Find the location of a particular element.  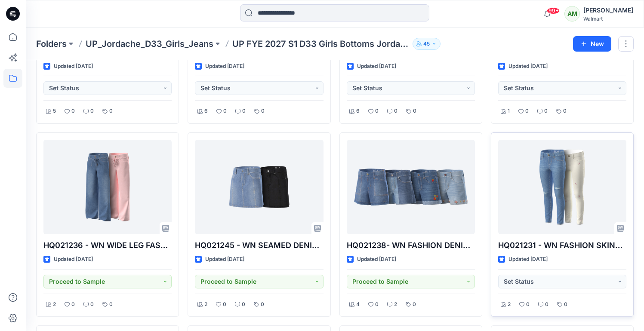

p: UP_Jordache_D33_Girls_Jeans is located at coordinates (149, 44).